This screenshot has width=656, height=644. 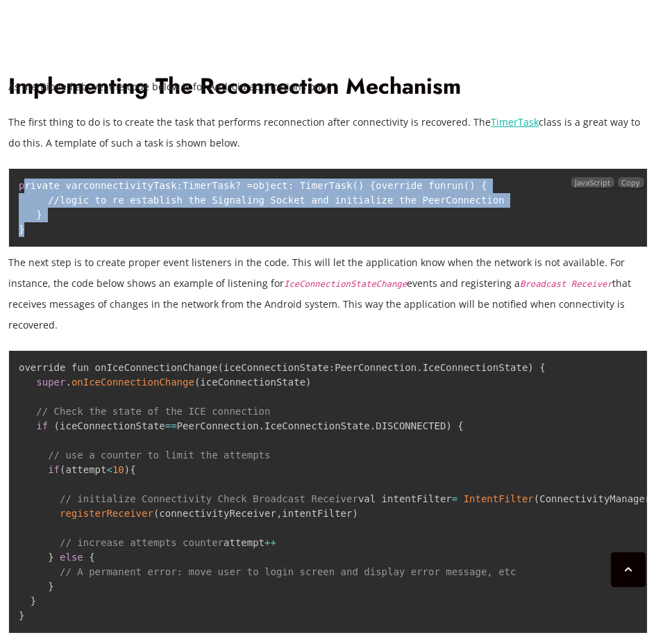 What do you see at coordinates (262, 207) in the screenshot?
I see `code: connectivityTask TimerTask object override fun` at bounding box center [262, 207].